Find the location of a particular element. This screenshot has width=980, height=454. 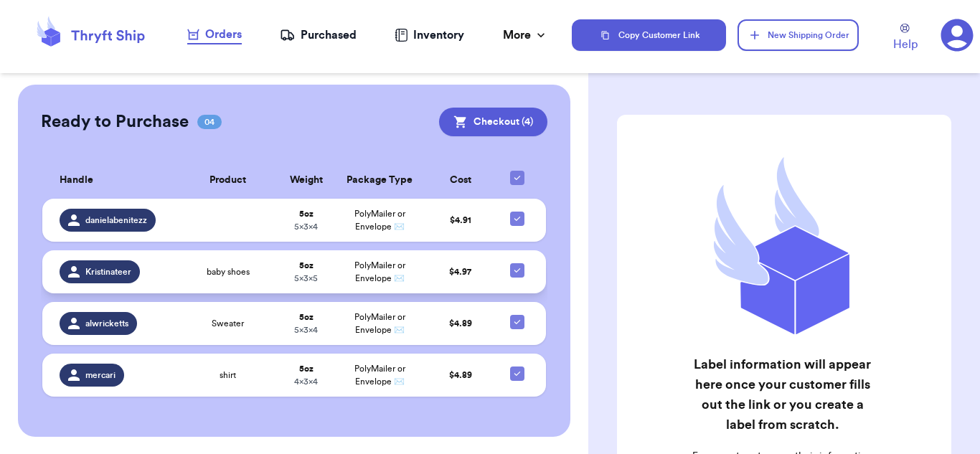

th: Package Type is located at coordinates (380, 180).